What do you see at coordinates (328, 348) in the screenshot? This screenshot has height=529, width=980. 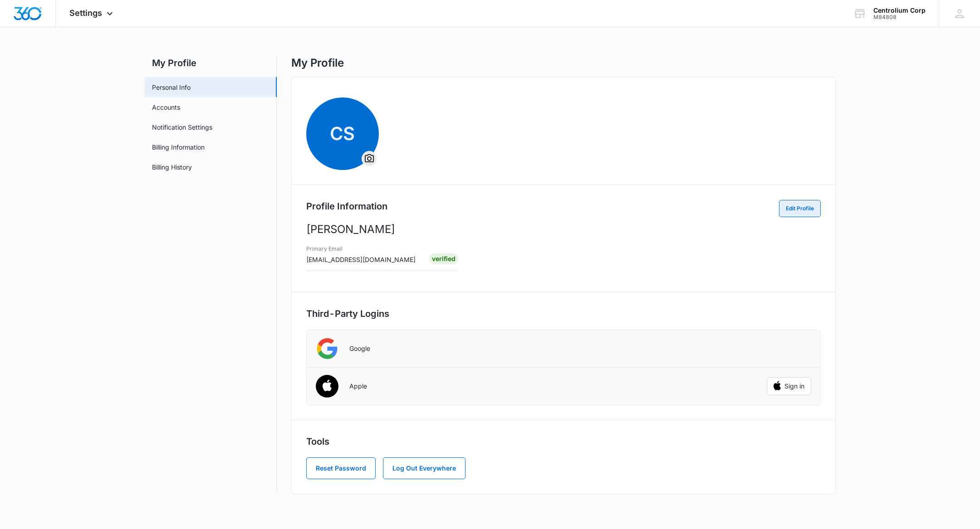 I see `img: Google` at bounding box center [328, 348].